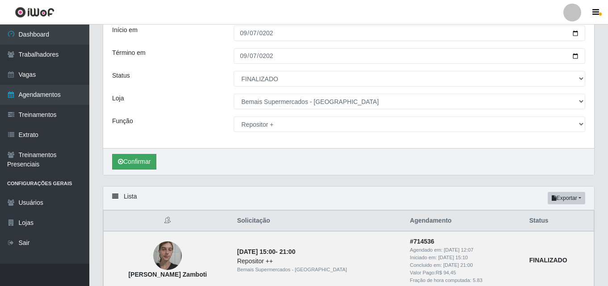 This screenshot has width=608, height=286. I want to click on strong: FINALIZADO, so click(548, 260).